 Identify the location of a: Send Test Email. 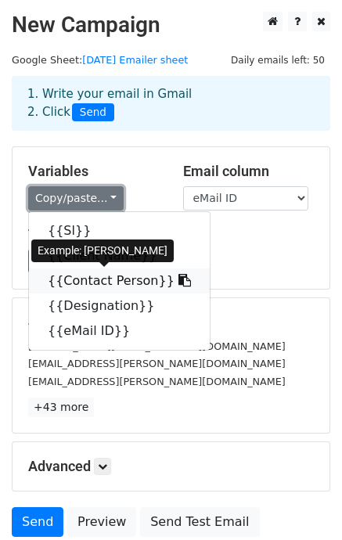
(200, 522).